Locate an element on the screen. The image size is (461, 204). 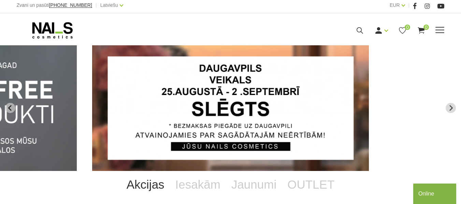
a: Latviešu is located at coordinates (109, 5).